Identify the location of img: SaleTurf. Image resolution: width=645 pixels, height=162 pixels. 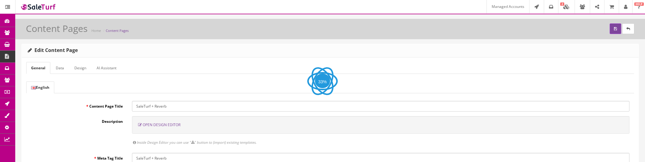
(38, 7).